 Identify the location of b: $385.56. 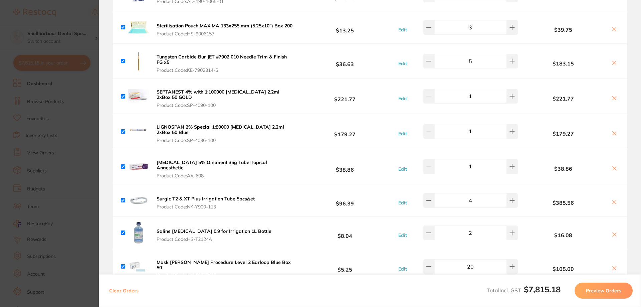
(563, 203).